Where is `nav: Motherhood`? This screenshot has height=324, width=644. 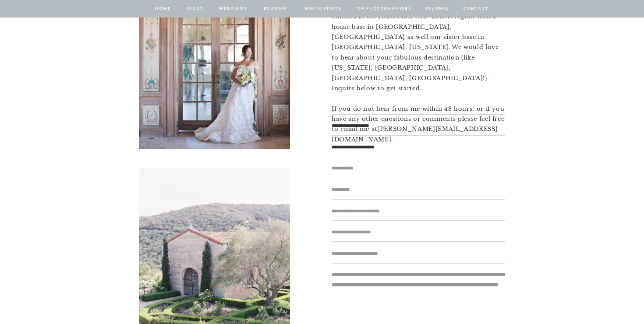
nav: Motherhood is located at coordinates (323, 9).